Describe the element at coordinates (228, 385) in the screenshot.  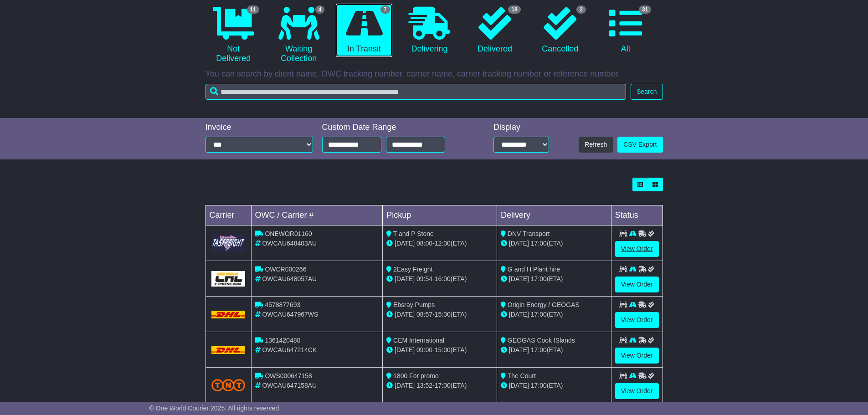
I see `img: TNT_Domestic.png` at that location.